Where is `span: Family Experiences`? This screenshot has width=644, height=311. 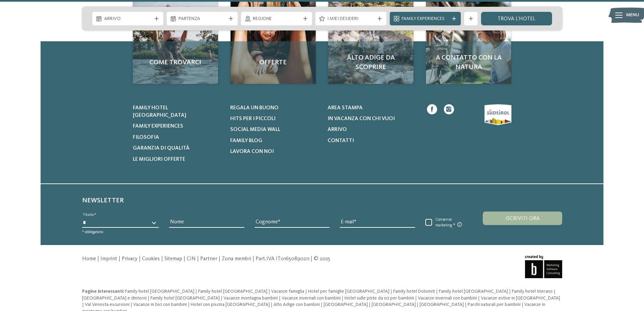 span: Family Experiences is located at coordinates (425, 19).